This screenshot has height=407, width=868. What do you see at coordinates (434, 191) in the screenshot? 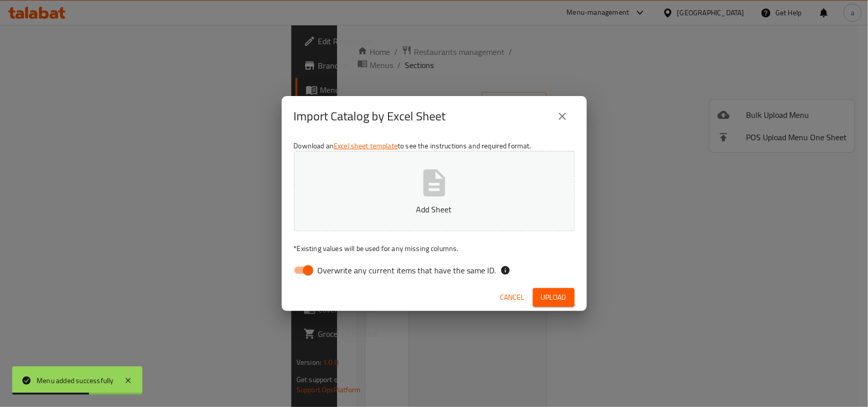
I see `button: Add Sheet` at bounding box center [434, 191].